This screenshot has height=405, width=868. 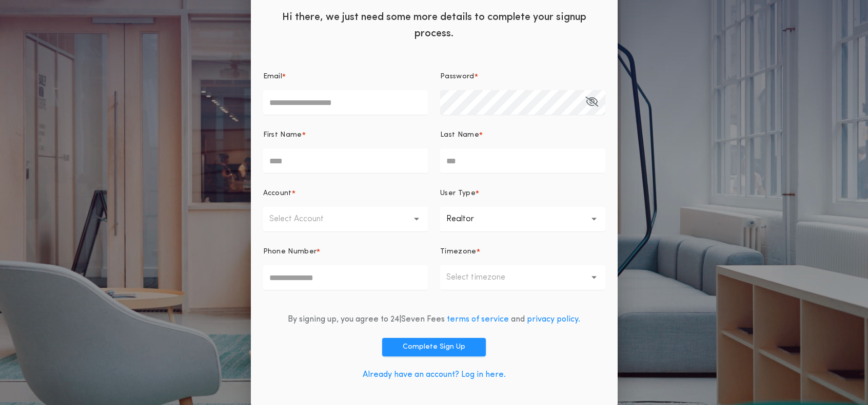 I want to click on button: Select Account, so click(x=346, y=219).